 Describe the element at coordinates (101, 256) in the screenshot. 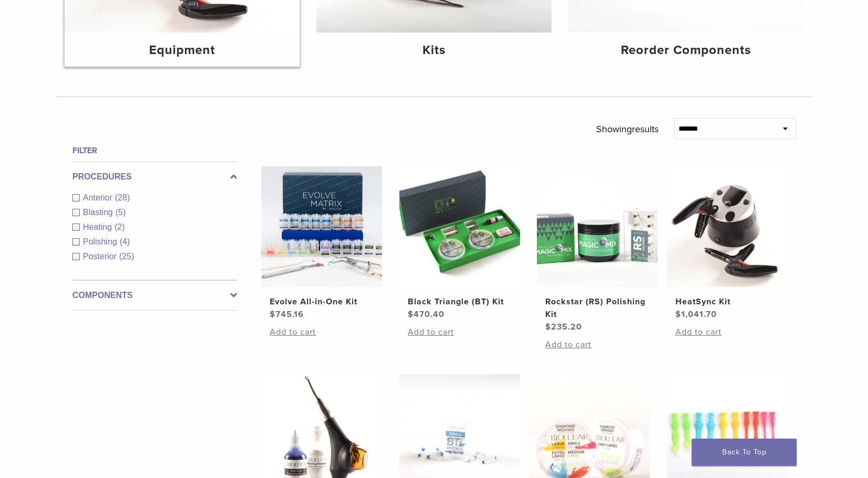

I see `span: Posterior` at that location.